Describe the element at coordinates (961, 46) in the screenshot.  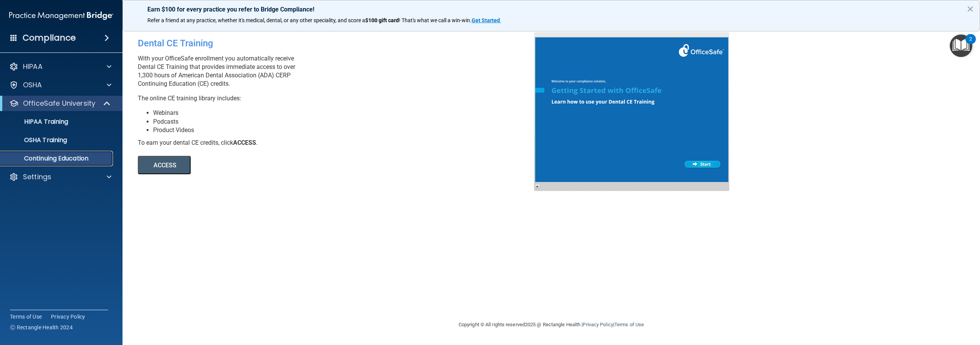
I see `button: Open Resource Center, 2 new notifications` at that location.